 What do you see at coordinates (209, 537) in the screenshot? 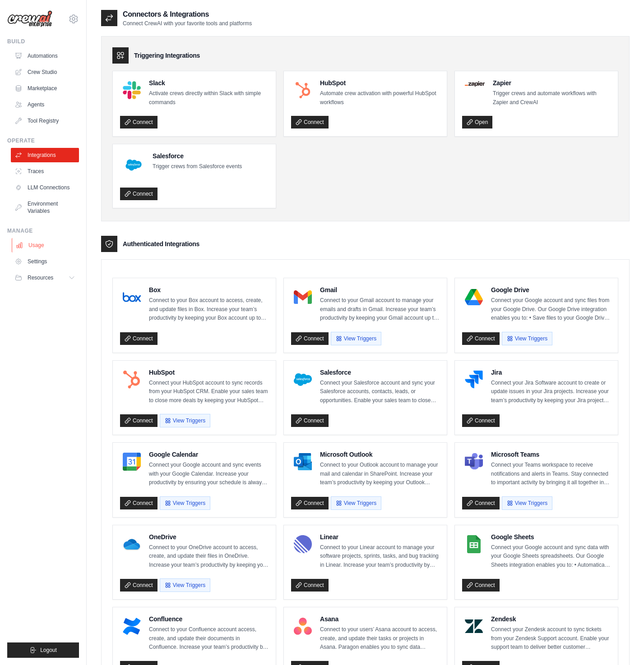
I see `h4: OneDrive` at bounding box center [209, 537].